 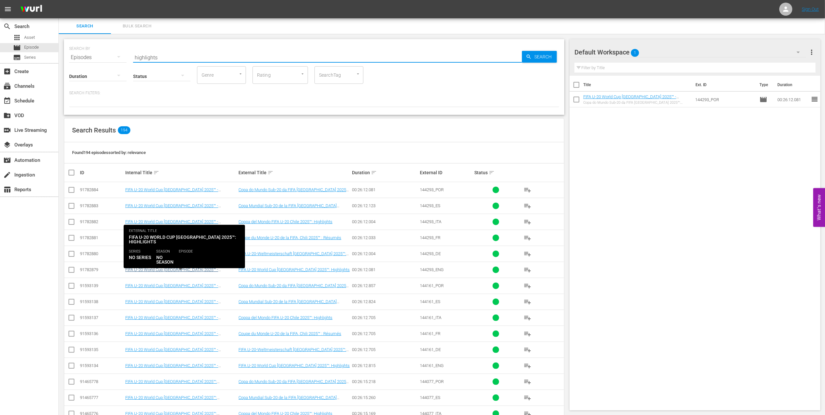 I want to click on span: 144293_DE, so click(x=430, y=253).